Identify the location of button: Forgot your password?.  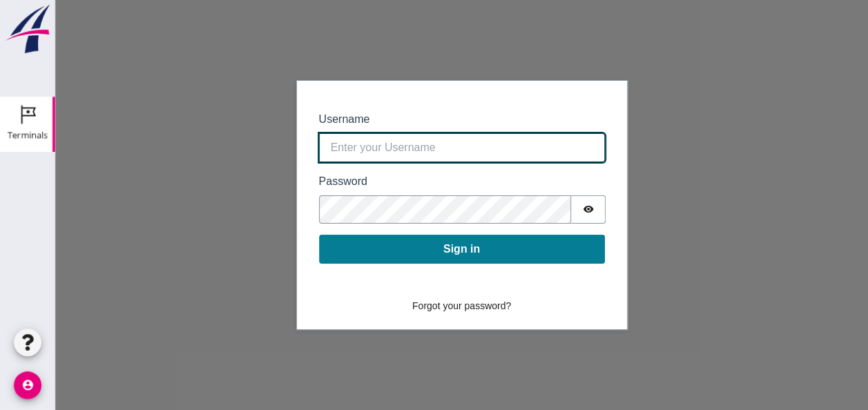
(406, 305).